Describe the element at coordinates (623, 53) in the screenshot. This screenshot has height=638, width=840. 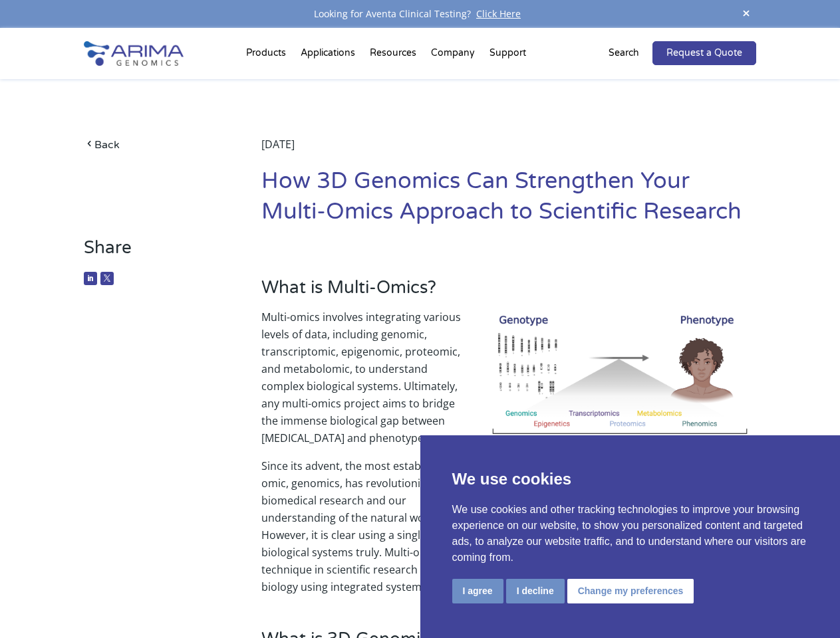
I see `p: Search` at that location.